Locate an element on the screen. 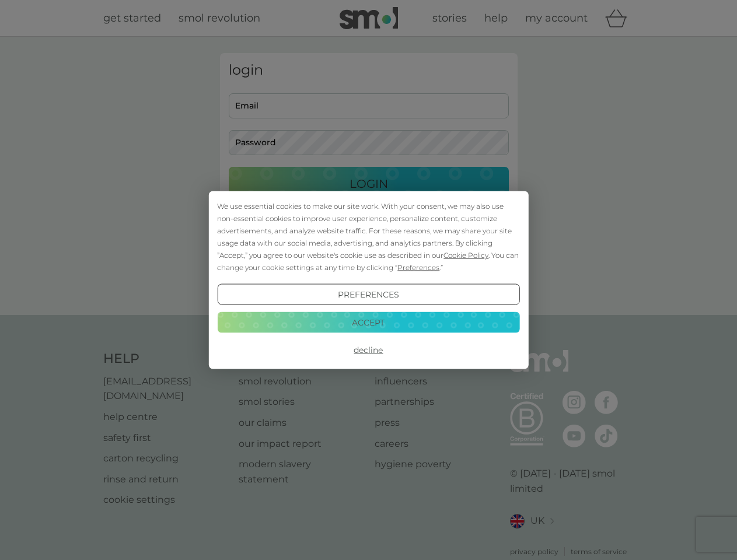  span: Preferences is located at coordinates (419, 267).